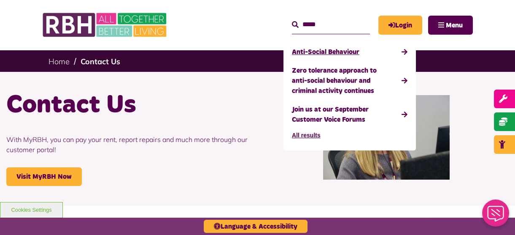 This screenshot has width=515, height=235. Describe the element at coordinates (350, 81) in the screenshot. I see `a: Zero tolerance approach to anti-social behaviour and criminal activity continues` at that location.